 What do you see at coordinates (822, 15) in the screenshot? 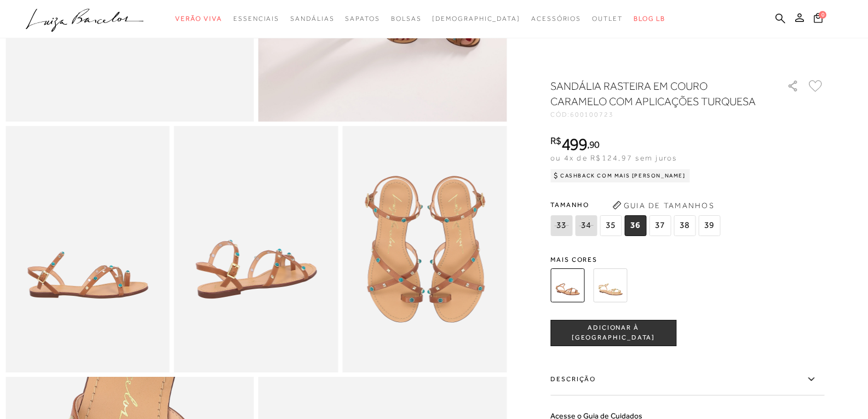
I see `span: 0` at bounding box center [822, 15].